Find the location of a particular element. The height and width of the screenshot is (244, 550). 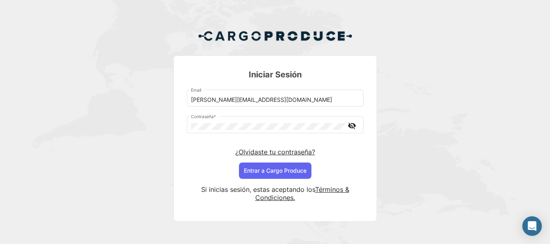

img: Cargo Produce Logo is located at coordinates (275, 36).